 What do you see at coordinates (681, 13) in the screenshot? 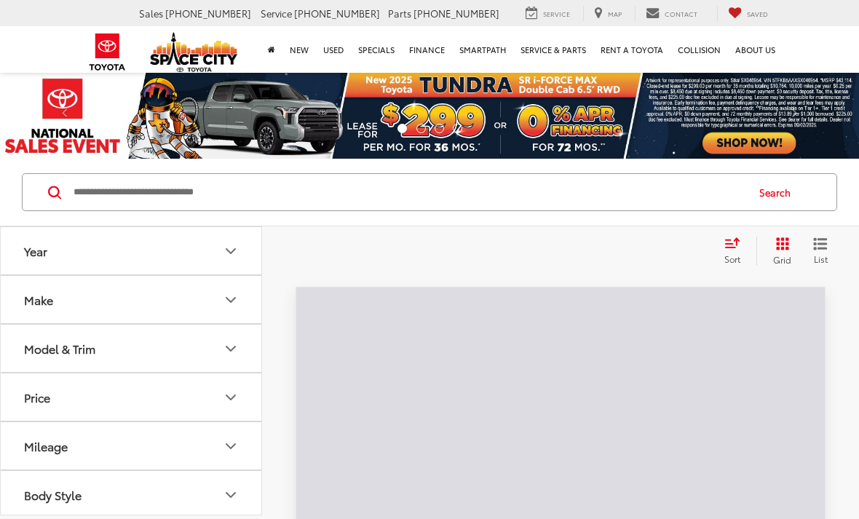
I see `span: Contact` at bounding box center [681, 13].